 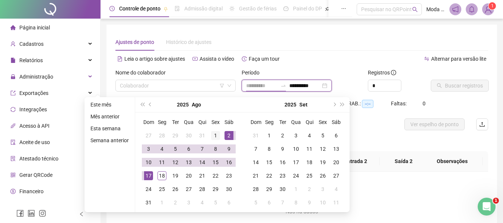 What do you see at coordinates (269, 203) in the screenshot?
I see `td: 2025-10-06` at bounding box center [269, 203].